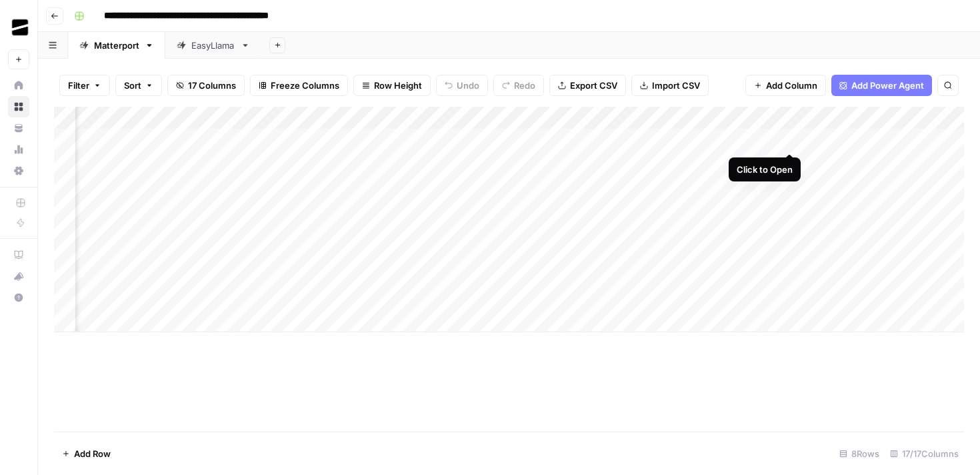  I want to click on span: 17 Columns, so click(212, 85).